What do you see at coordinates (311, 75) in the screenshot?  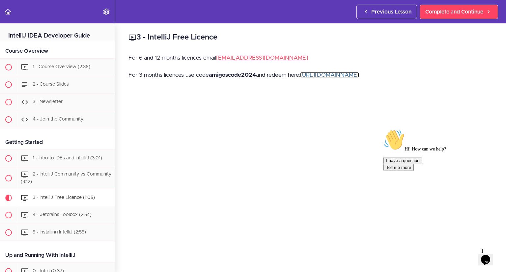 I see `p: For 3 months licences use code and redeem here:` at bounding box center [311, 75].